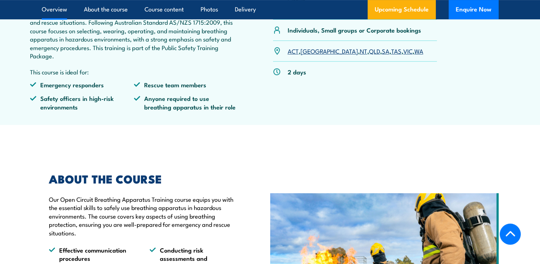 This screenshot has height=264, width=540. I want to click on li: Anyone required to use breathing apparatus in their role, so click(186, 102).